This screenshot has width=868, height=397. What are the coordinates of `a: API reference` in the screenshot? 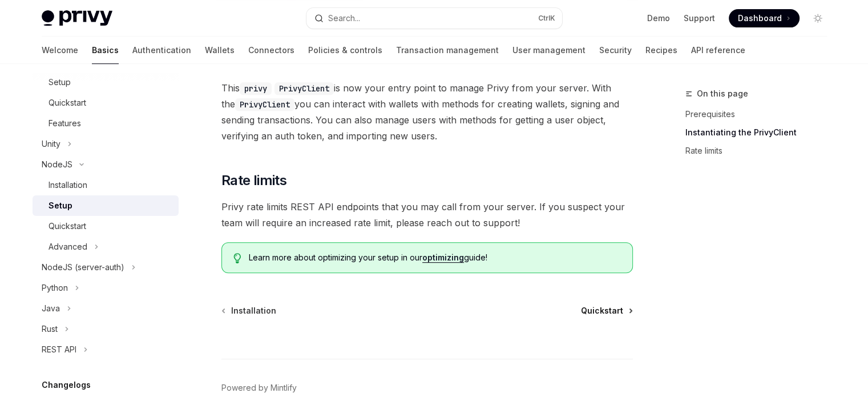 It's located at (718, 50).